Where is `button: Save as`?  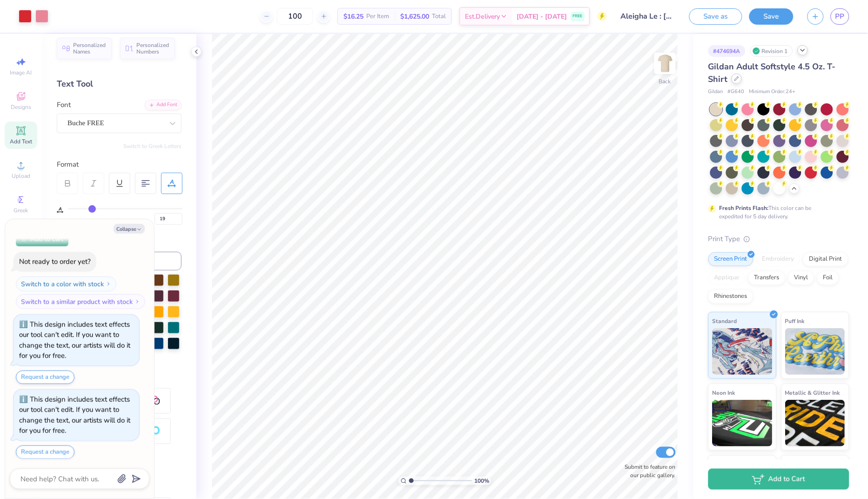 button: Save as is located at coordinates (716, 16).